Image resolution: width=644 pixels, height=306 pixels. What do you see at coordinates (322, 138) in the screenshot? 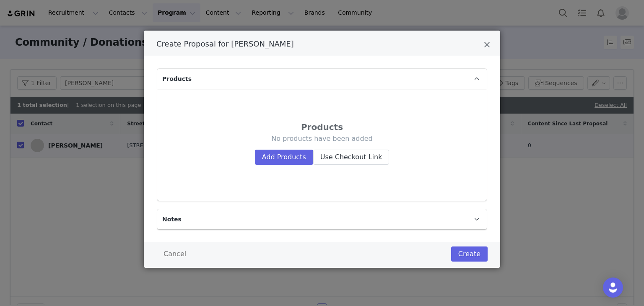
I see `p: No products have been added` at bounding box center [322, 138].